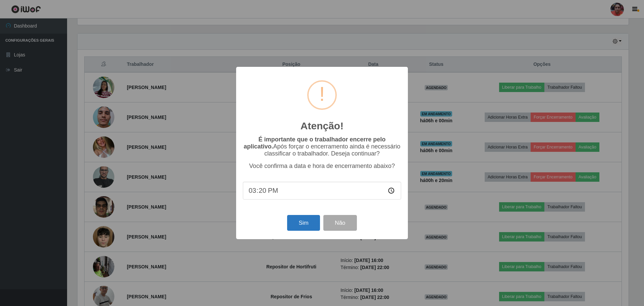 Image resolution: width=644 pixels, height=306 pixels. What do you see at coordinates (322, 166) in the screenshot?
I see `p: Você confirma a data e hora de encerramento abaixo?` at bounding box center [322, 166].